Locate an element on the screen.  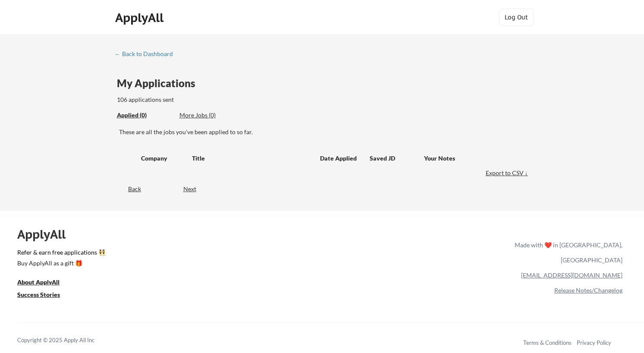
div: Applied (0) is located at coordinates (145, 115).